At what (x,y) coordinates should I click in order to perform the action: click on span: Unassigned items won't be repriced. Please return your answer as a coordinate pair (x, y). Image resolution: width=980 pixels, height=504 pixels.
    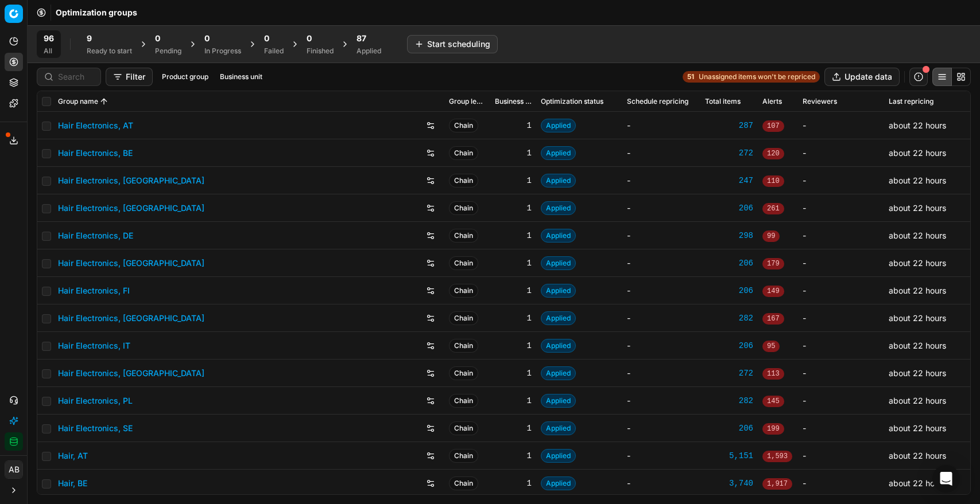
    Looking at the image, I should click on (757, 77).